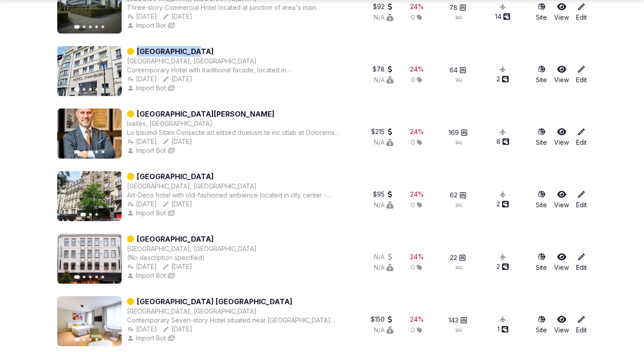 The height and width of the screenshot is (352, 644). Describe the element at coordinates (90, 71) in the screenshot. I see `img: Featured image for Chambord Hotel` at that location.